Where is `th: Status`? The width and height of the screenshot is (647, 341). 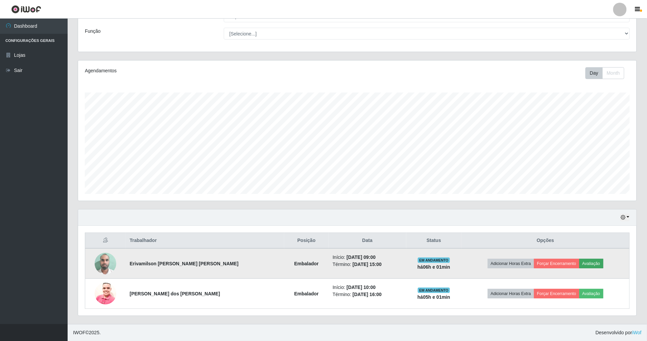
th: Status is located at coordinates (434, 241).